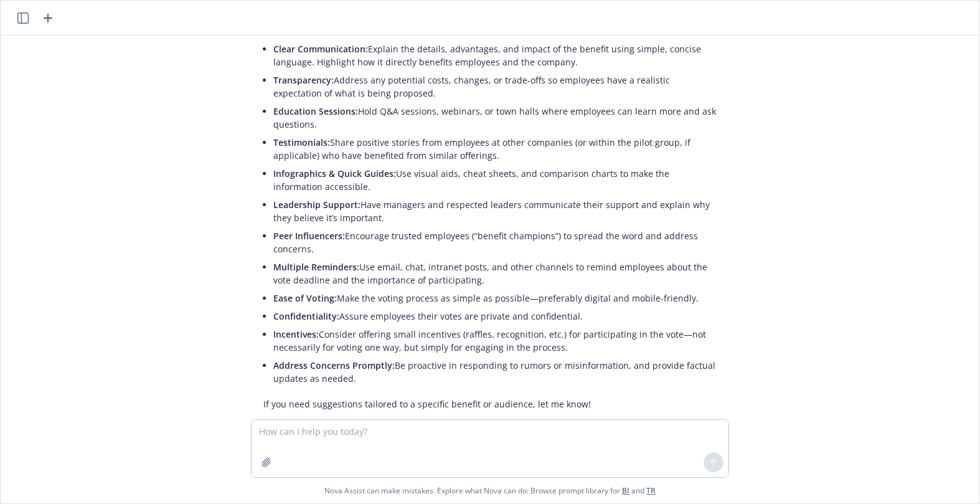  I want to click on a: BI, so click(625, 490).